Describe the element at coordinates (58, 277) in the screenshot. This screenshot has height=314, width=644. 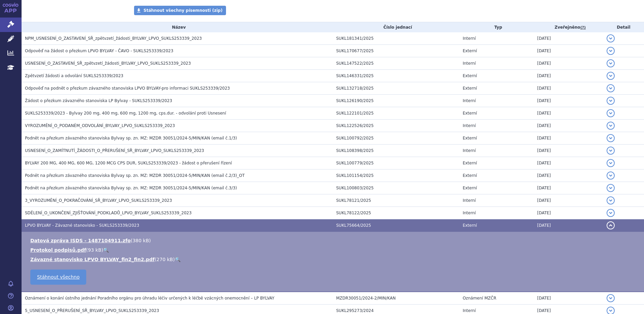
I see `a: Stáhnout všechno` at that location.